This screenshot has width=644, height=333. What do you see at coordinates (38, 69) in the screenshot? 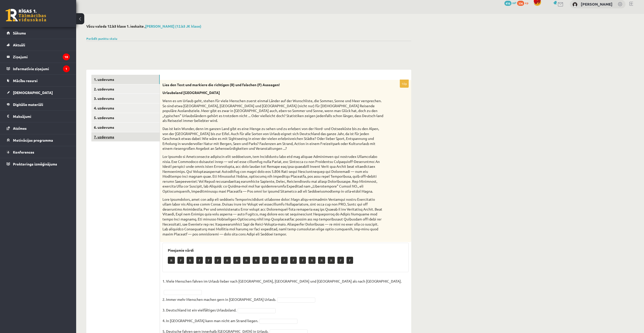
I see `a: Informatīvie ziņojumi1` at bounding box center [38, 69].